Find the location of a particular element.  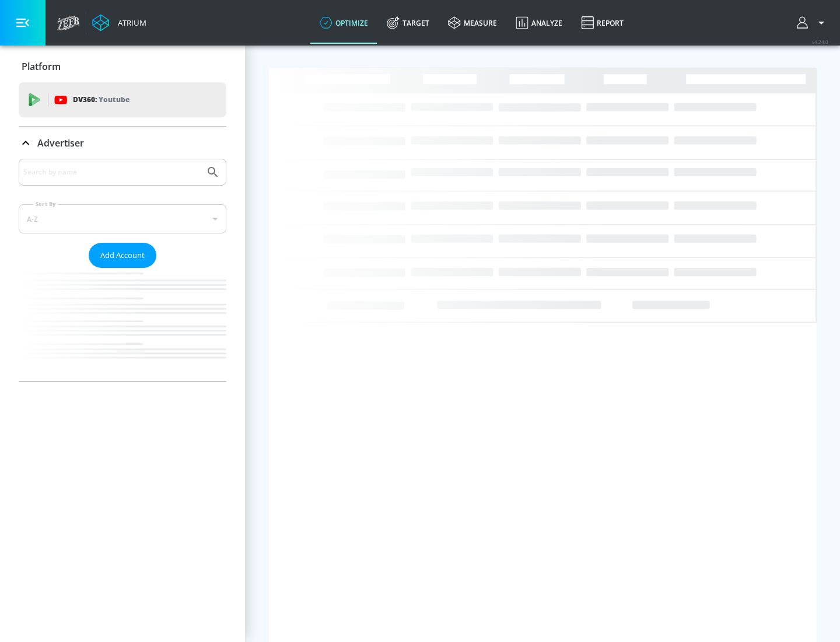

a: Analyze is located at coordinates (539, 23).